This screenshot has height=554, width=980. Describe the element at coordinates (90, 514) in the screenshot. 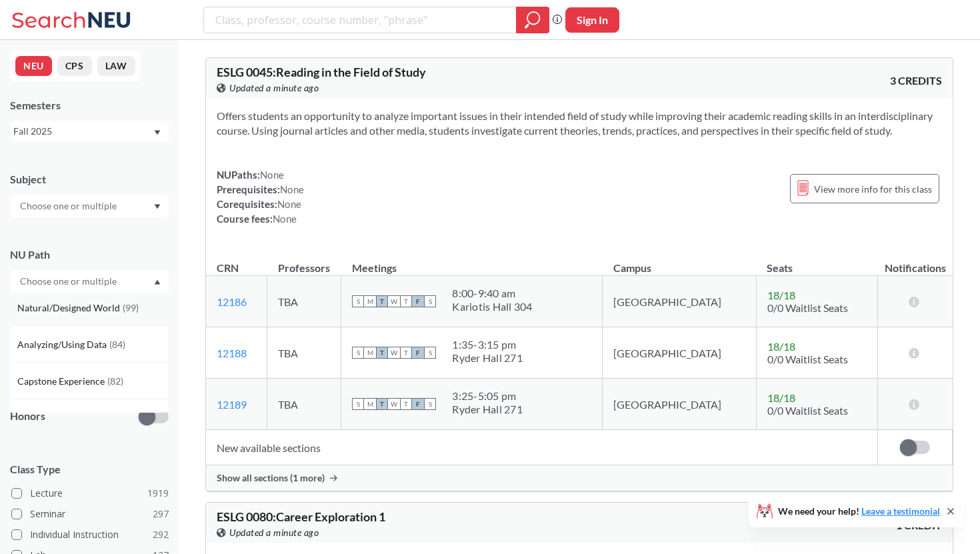

I see `label: Seminar` at that location.